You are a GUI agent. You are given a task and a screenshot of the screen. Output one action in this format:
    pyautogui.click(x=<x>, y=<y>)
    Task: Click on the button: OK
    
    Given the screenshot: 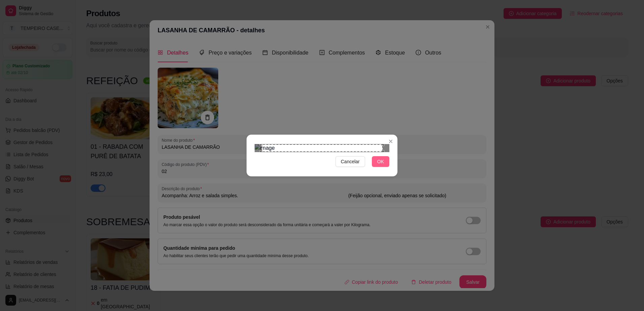 What is the action you would take?
    pyautogui.click(x=381, y=162)
    